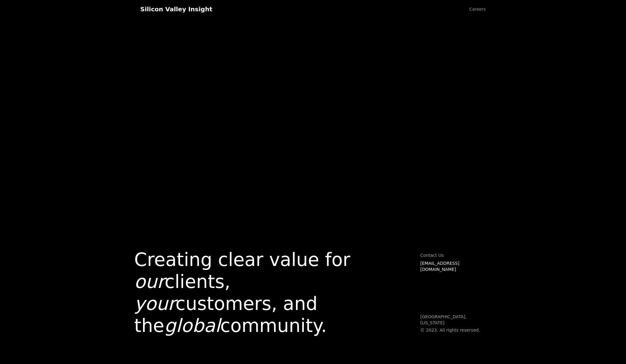 The image size is (626, 364). I want to click on p: Contact Us, so click(456, 256).